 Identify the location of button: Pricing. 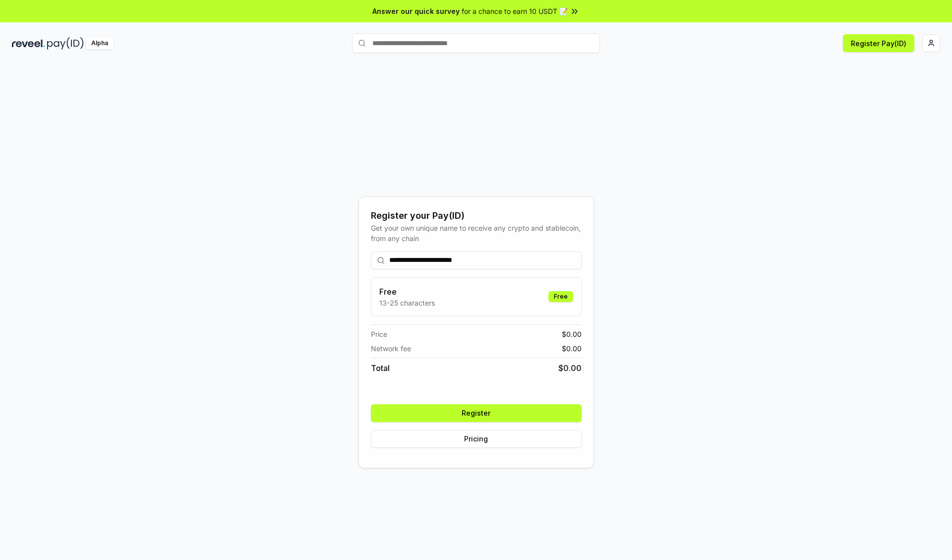
(476, 439).